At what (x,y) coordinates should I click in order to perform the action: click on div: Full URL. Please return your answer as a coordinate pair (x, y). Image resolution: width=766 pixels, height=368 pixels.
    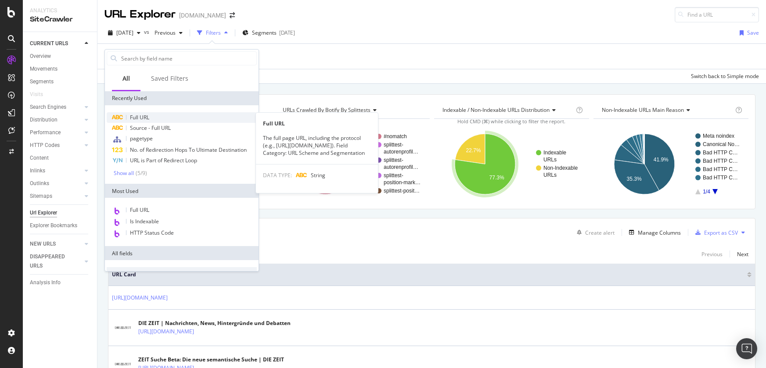
    Looking at the image, I should click on (317, 123).